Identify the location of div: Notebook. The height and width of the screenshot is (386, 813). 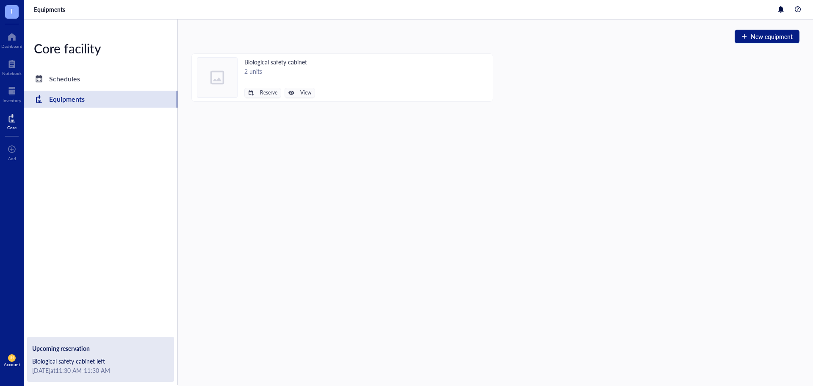
(12, 73).